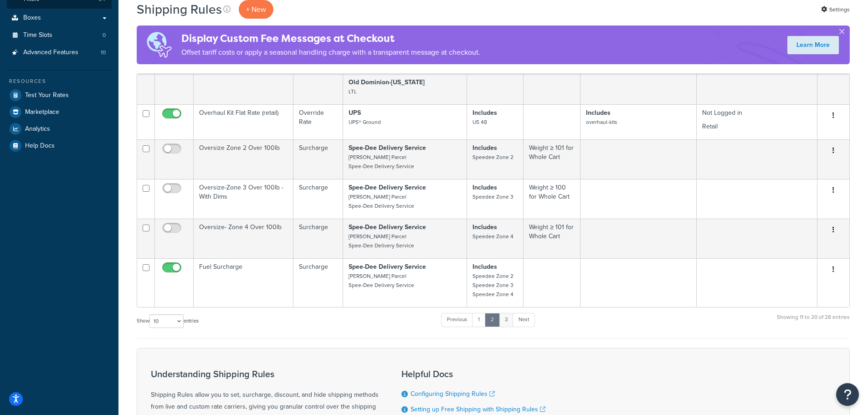 The width and height of the screenshot is (868, 415). What do you see at coordinates (59, 146) in the screenshot?
I see `li: Help Docs` at bounding box center [59, 146].